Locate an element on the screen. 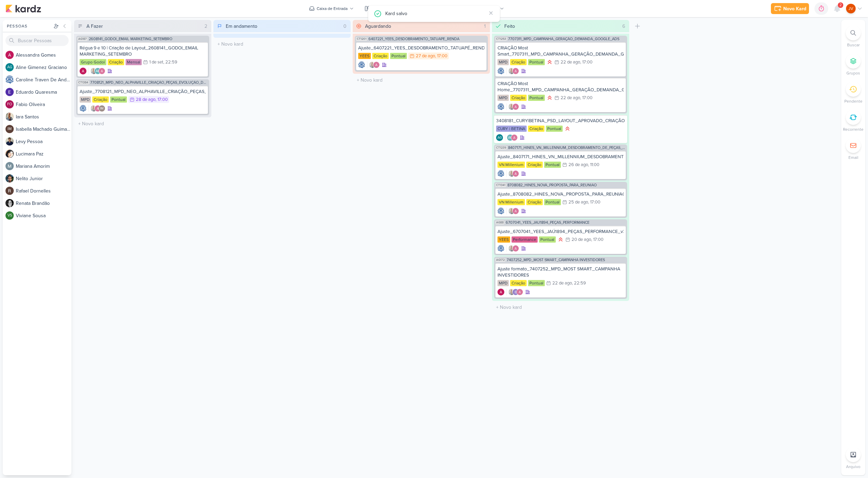 The image size is (868, 478). span: 7708121_MPD_NEO_ALPHAVILLE_CRIAÇÃO_PEÇAS_EVOLUÇÃO_DE_OBRA is located at coordinates (149, 82).